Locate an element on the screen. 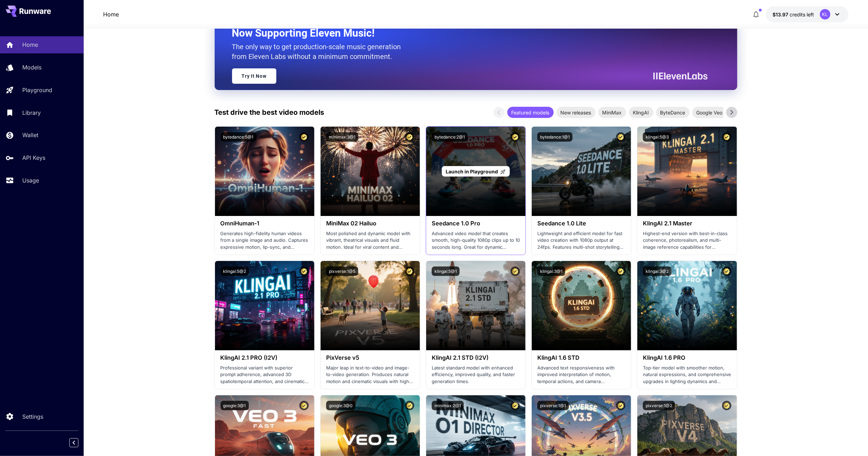 The height and width of the screenshot is (456, 868). button: klingai:5@1 is located at coordinates (446, 271).